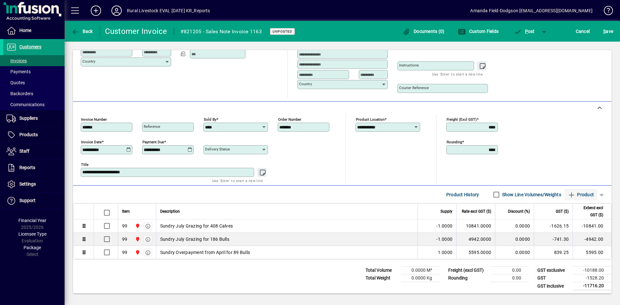  I want to click on span: Back, so click(82, 31).